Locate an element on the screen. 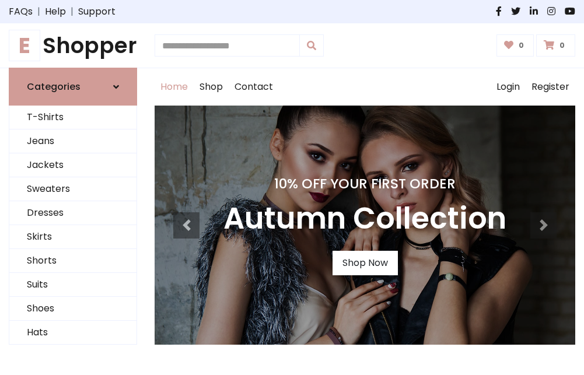  span: E is located at coordinates (25, 46).